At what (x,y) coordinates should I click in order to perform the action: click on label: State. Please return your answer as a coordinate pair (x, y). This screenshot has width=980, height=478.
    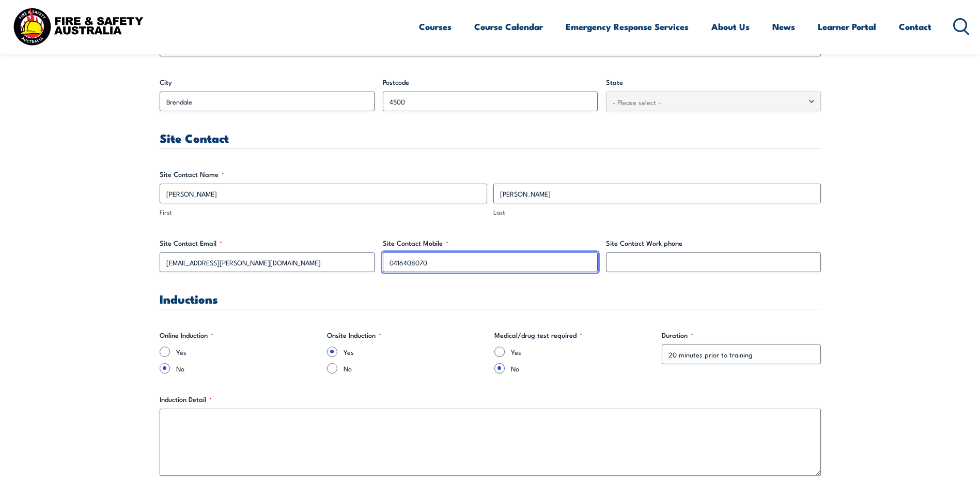
    Looking at the image, I should click on (714, 82).